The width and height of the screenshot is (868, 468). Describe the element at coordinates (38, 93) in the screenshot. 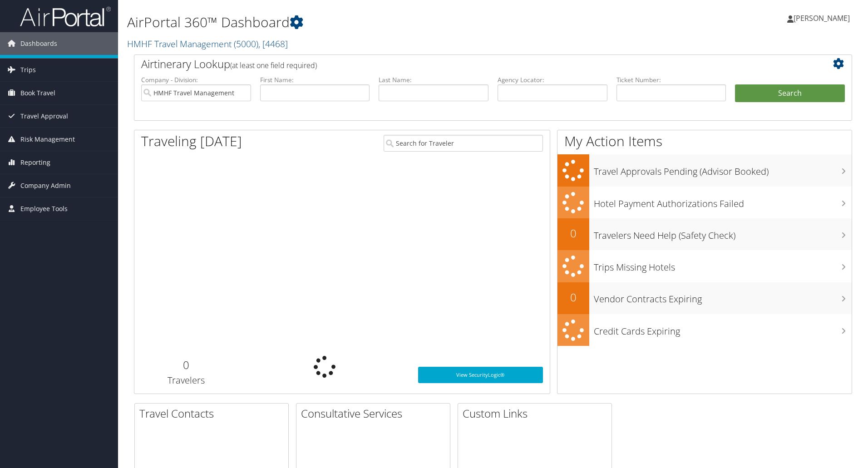

I see `span: Book Travel` at that location.